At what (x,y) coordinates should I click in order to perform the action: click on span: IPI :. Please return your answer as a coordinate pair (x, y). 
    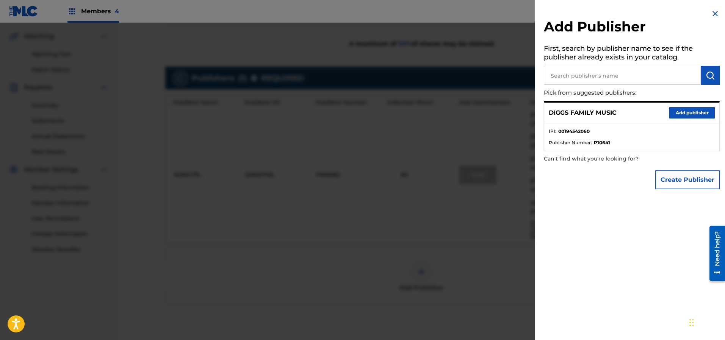
    Looking at the image, I should click on (552, 131).